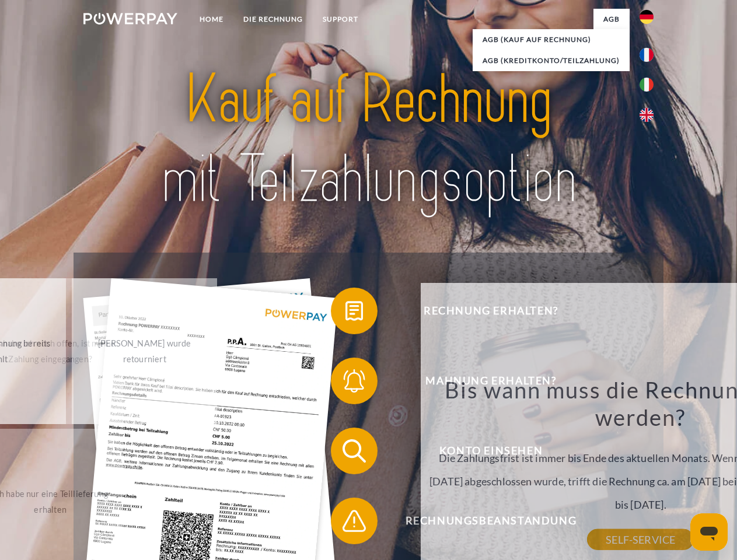  What do you see at coordinates (483, 451) in the screenshot?
I see `button: Konto einsehen` at bounding box center [483, 451].